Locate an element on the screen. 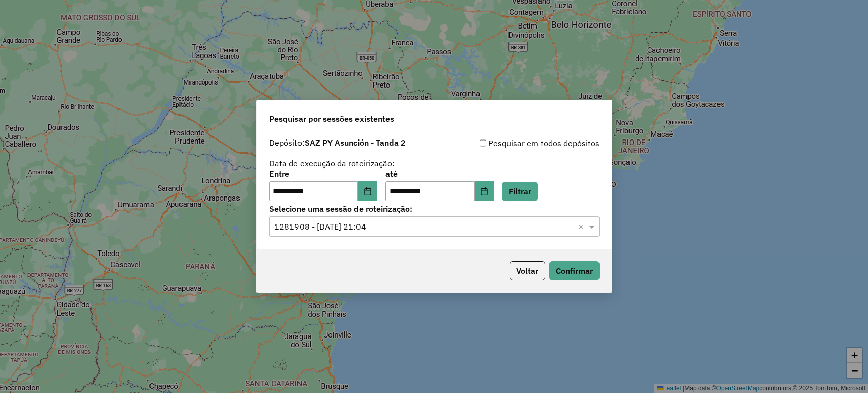 The width and height of the screenshot is (868, 393). span: Clear all is located at coordinates (582, 227).